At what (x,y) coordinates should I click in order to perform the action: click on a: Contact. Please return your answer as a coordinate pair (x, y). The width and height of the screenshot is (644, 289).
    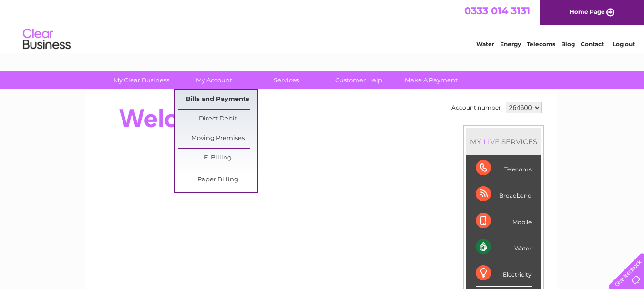
    Looking at the image, I should click on (591, 44).